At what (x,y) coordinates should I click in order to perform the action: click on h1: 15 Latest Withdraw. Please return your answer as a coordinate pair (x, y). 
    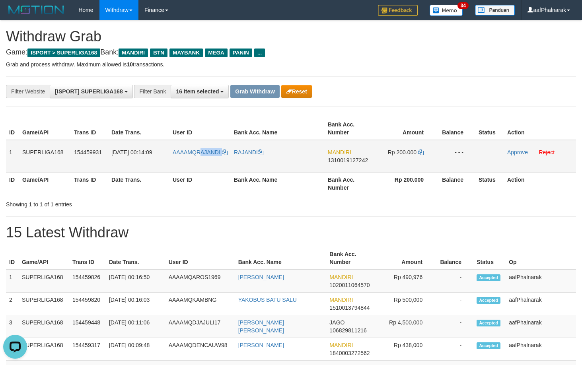
    Looking at the image, I should click on (291, 233).